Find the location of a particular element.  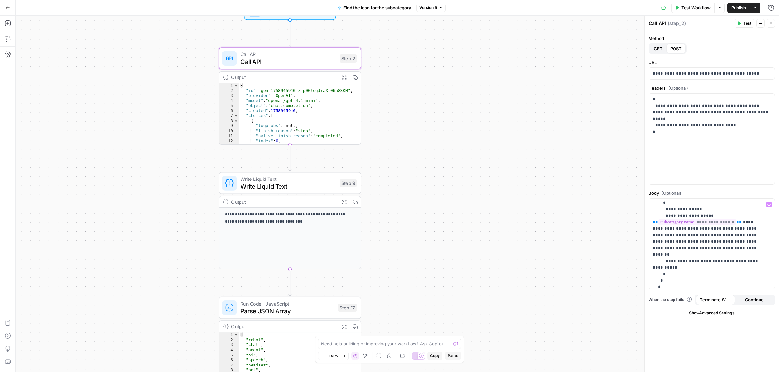

span: Toggle code folding, rows 1 through 26 is located at coordinates (236, 86).